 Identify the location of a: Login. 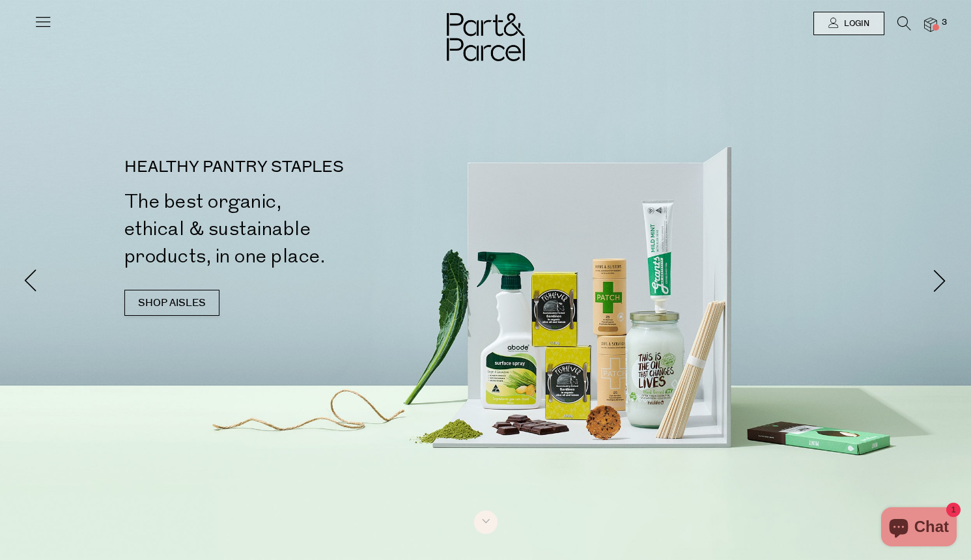
(848, 24).